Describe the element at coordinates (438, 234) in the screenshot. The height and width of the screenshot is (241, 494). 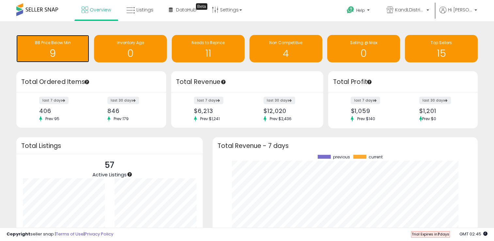
I see `b: 7` at that location.